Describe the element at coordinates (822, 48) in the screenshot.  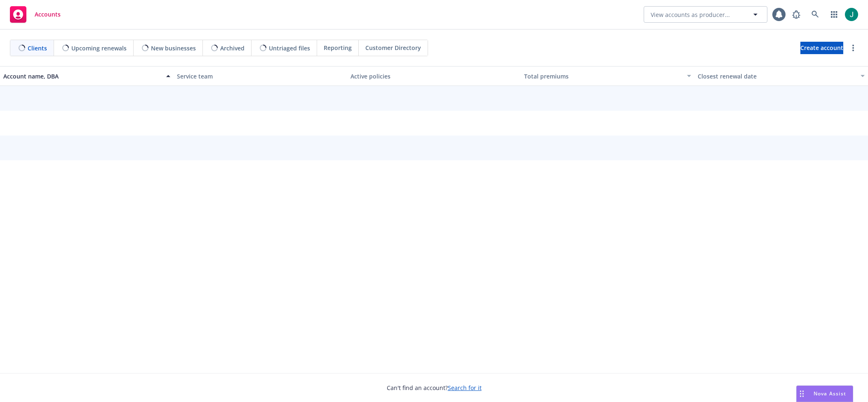
I see `span: Create account` at that location.